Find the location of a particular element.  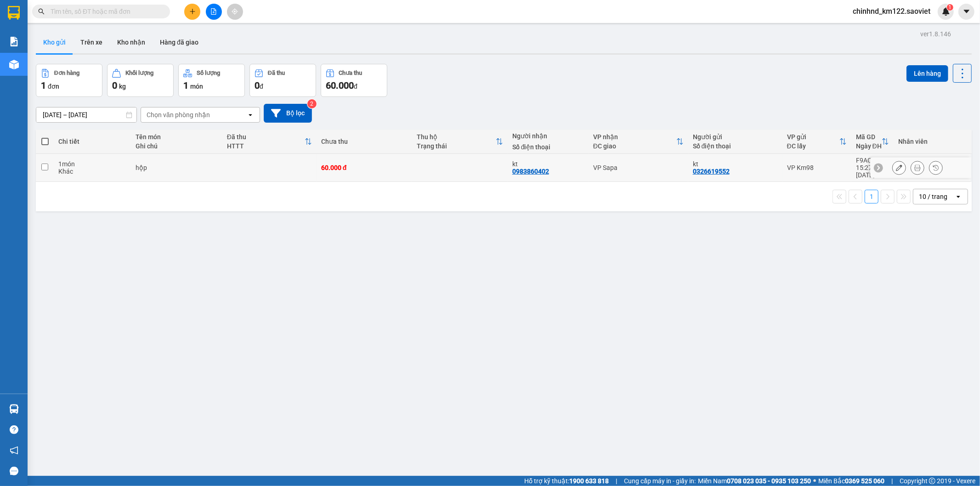

strong: 0708 023 035 - 0935 103 250 is located at coordinates (769, 480).